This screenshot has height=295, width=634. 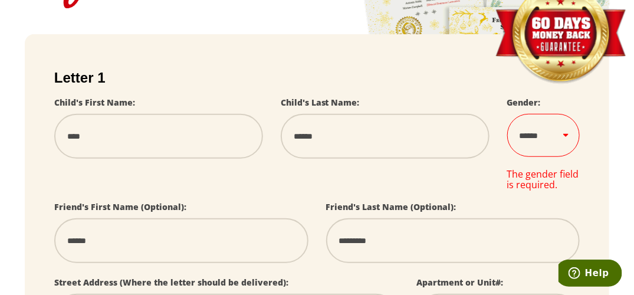 I want to click on h2: Letter 1, so click(x=317, y=78).